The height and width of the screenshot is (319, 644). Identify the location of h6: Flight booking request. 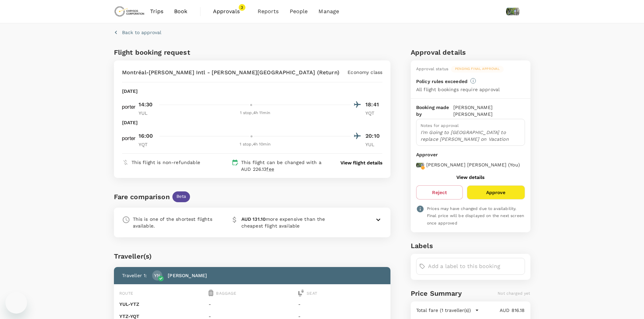
(182, 52).